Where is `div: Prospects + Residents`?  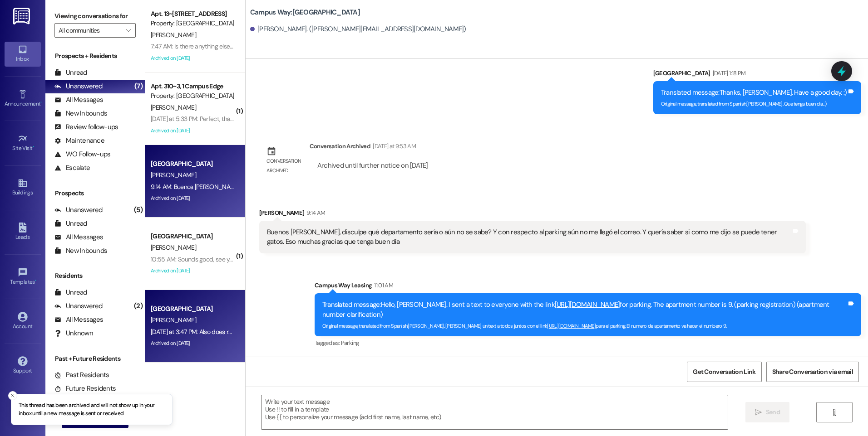 div: Prospects + Residents is located at coordinates (95, 56).